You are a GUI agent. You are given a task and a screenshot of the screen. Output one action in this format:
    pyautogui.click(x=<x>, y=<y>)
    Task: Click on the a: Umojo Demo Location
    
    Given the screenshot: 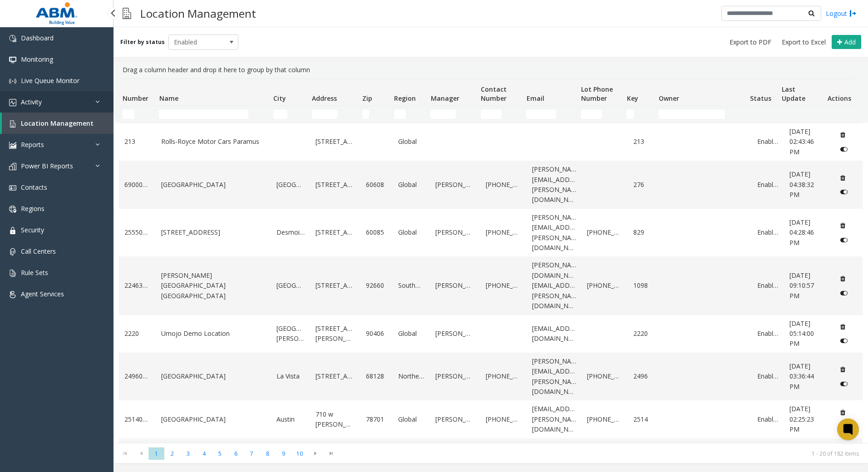 What is the action you would take?
    pyautogui.click(x=213, y=334)
    